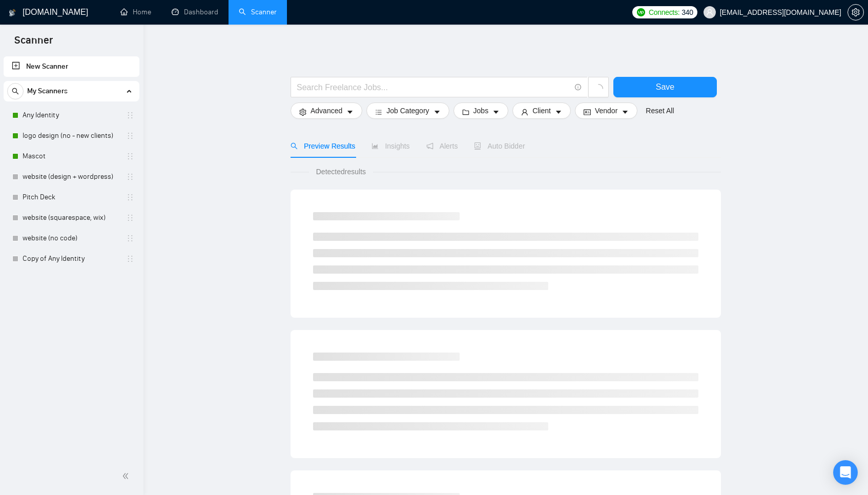 The image size is (868, 495). Describe the element at coordinates (195, 12) in the screenshot. I see `a: dashboardDashboard` at that location.